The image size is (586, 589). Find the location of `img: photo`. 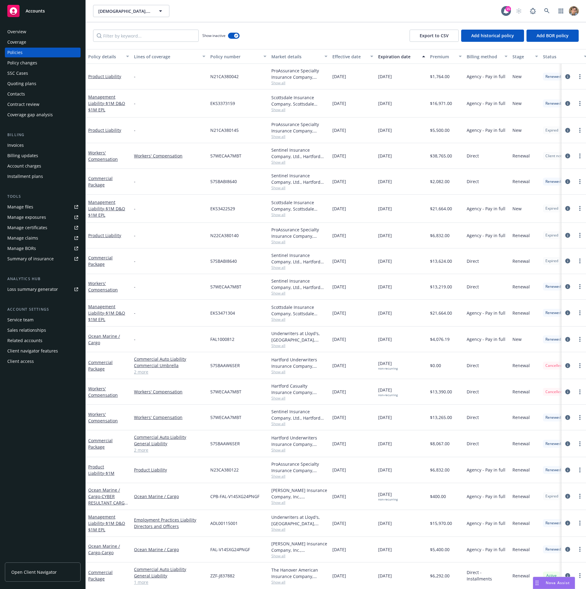

img: photo is located at coordinates (574, 11).